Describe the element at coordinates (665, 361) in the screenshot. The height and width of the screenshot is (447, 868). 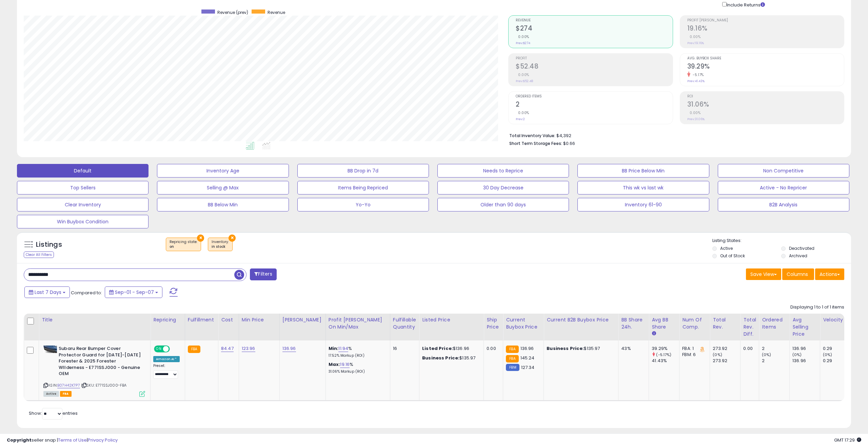
I see `div: 41.43%` at that location.